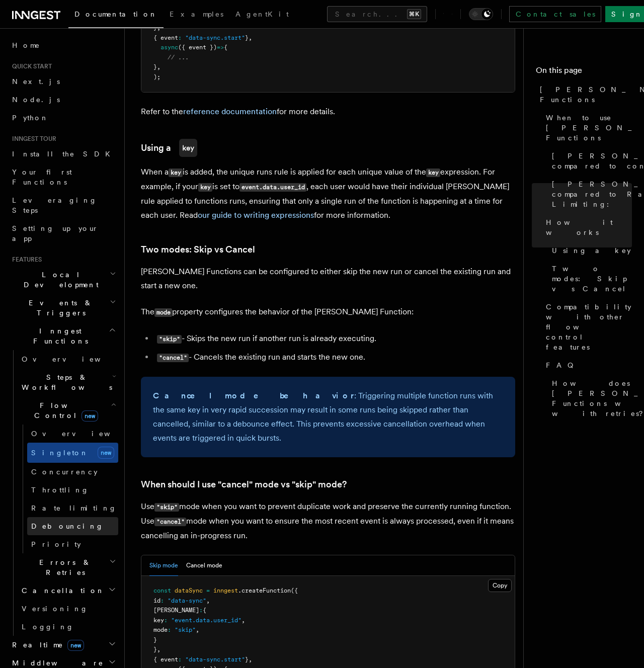  What do you see at coordinates (63, 177) in the screenshot?
I see `a: Your first Functions` at bounding box center [63, 177].